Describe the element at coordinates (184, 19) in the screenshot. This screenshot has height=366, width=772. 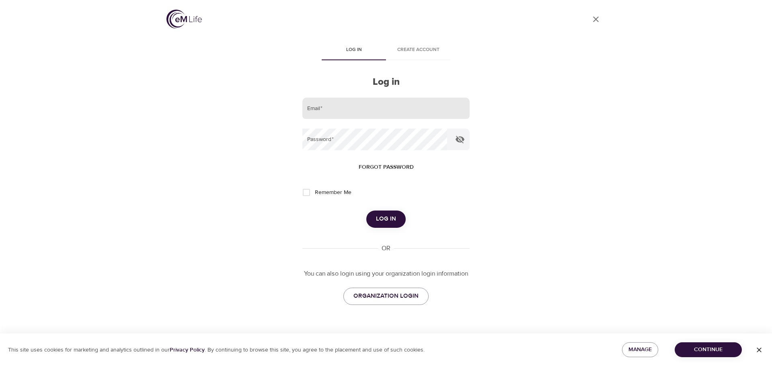
I see `img: logo` at that location.